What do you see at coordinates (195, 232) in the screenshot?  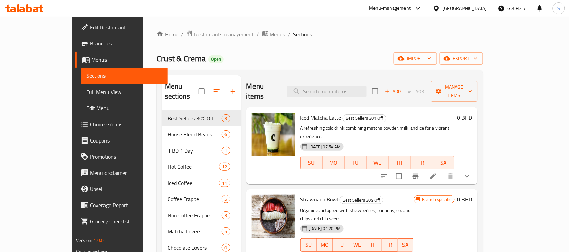 I see `span: Matcha Lovers` at bounding box center [195, 232].